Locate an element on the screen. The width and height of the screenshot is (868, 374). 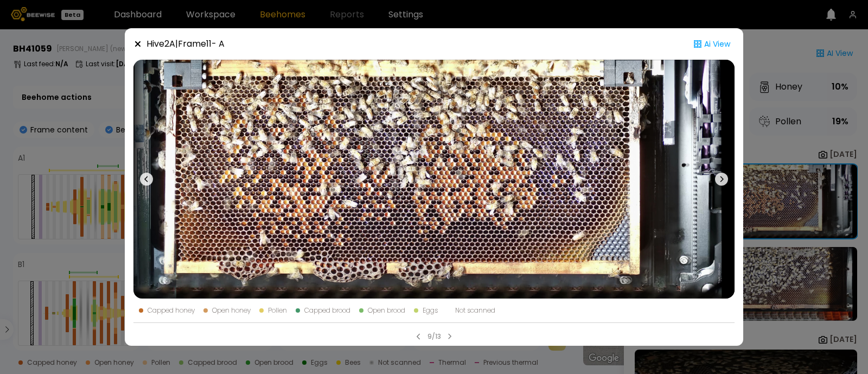
div: Capped honey is located at coordinates (171, 310).